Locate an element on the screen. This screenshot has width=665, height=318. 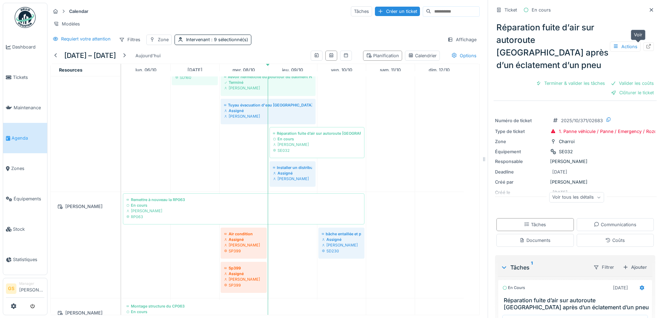
span: : 9 sélectionné(s) is located at coordinates (229, 39).